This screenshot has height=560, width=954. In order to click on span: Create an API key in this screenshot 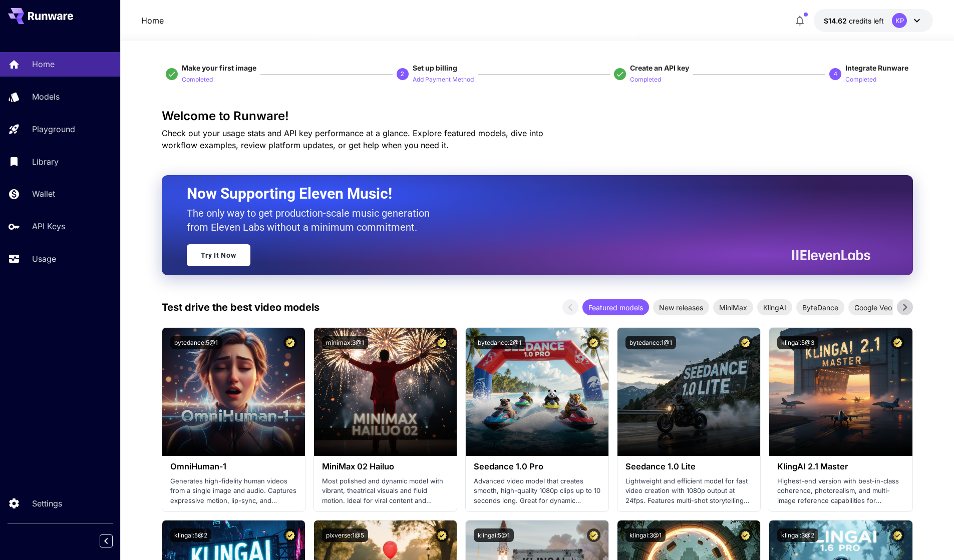, I will do `click(659, 67)`.